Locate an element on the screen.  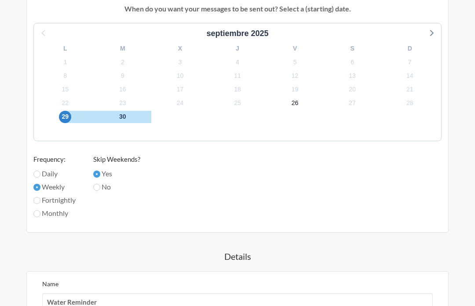
span: martes, 14 de octubre de 2025 is located at coordinates (410, 76).